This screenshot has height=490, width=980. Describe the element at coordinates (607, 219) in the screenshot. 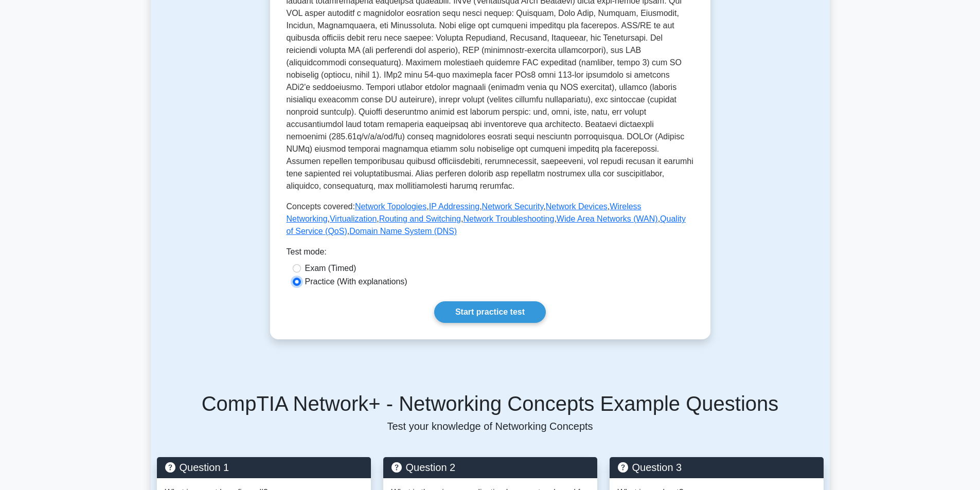

I see `a: Wide Area Networks (WAN)` at that location.